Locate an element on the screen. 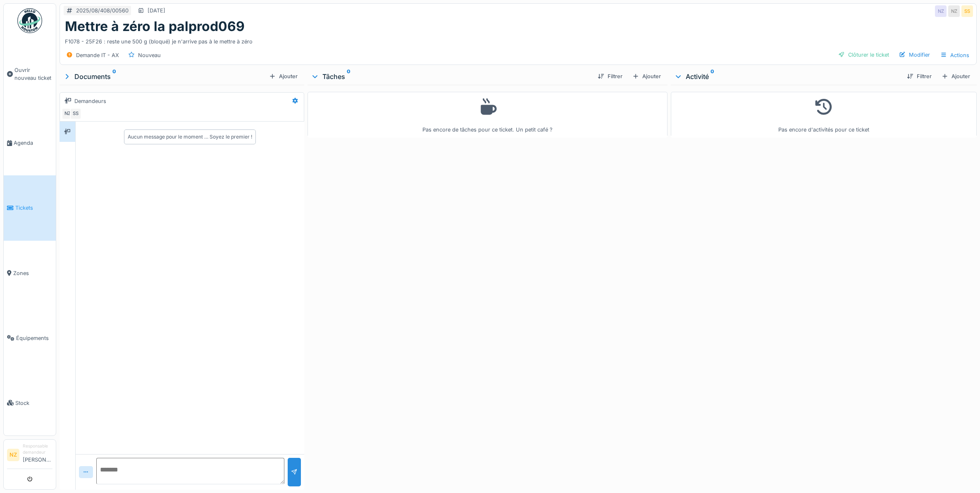 This screenshot has width=980, height=493. div: Nouveau is located at coordinates (149, 55).